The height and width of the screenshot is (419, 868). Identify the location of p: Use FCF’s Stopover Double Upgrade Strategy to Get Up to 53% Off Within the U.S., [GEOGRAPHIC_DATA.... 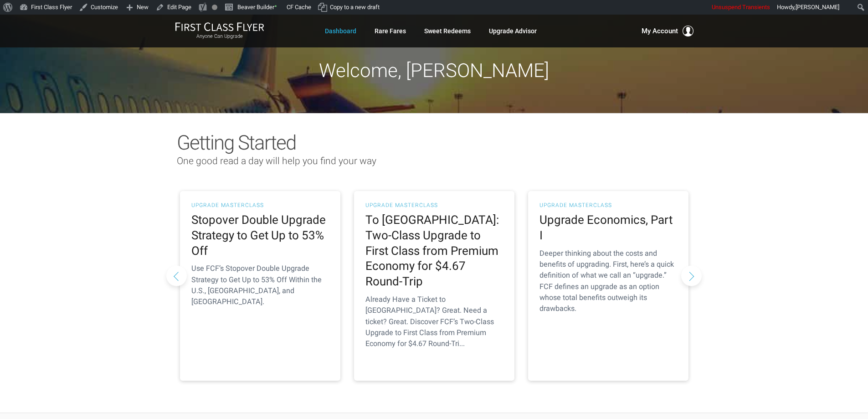
(260, 285).